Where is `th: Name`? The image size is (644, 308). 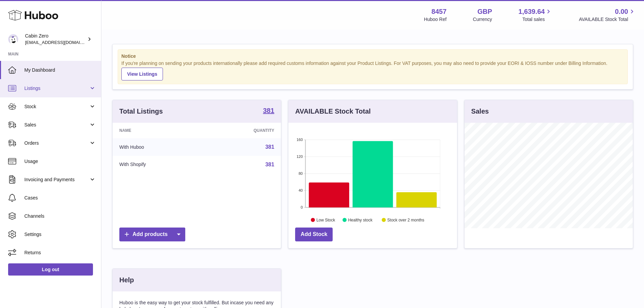 th: Name is located at coordinates (158, 130).